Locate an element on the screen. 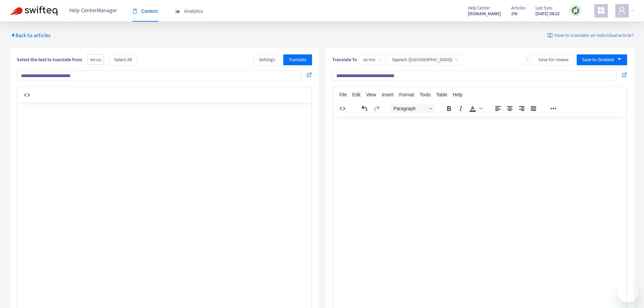  span: Last Sync is located at coordinates (544, 8).